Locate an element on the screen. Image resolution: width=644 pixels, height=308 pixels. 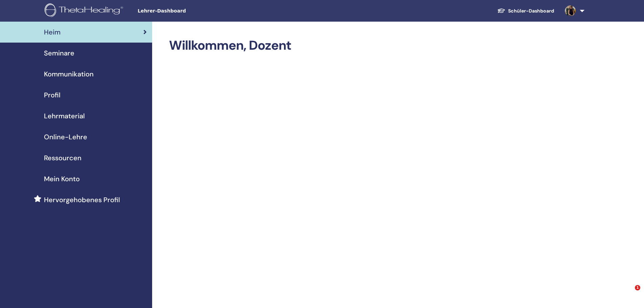
h2: Willkommen, Dozent is located at coordinates (372, 45).